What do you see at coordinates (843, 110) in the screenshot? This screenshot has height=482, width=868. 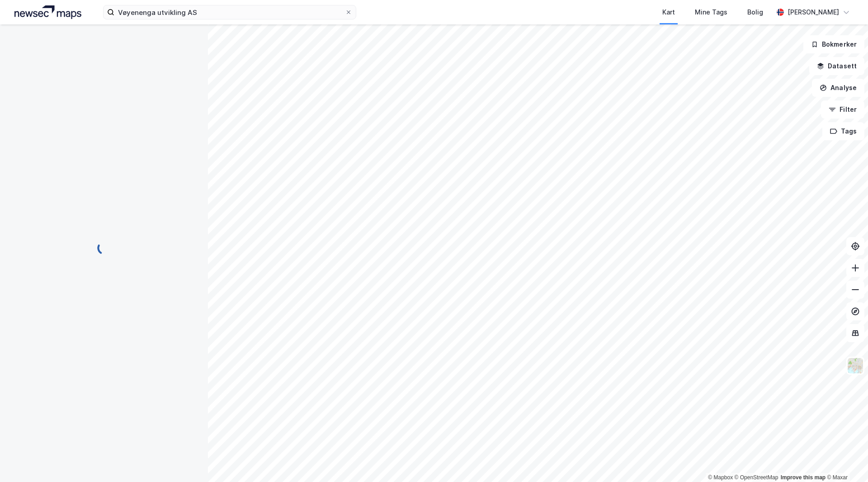 I see `button: Filter` at bounding box center [843, 110].